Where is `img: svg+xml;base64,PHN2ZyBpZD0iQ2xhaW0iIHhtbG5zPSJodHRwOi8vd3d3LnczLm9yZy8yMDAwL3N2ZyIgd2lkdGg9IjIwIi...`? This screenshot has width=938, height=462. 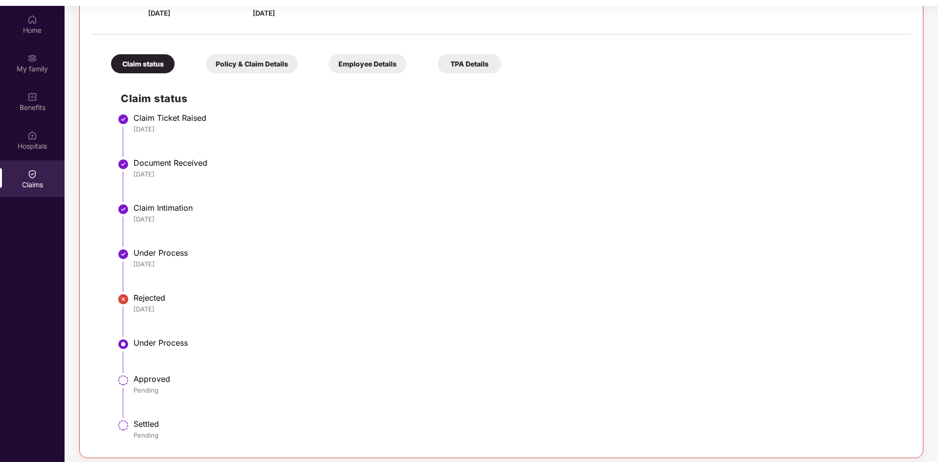
img: svg+xml;base64,PHN2ZyBpZD0iQ2xhaW0iIHhtbG5zPSJodHRwOi8vd3d3LnczLm9yZy8yMDAwL3N2ZyIgd2lkdGg9IjIwIi... is located at coordinates (32, 174).